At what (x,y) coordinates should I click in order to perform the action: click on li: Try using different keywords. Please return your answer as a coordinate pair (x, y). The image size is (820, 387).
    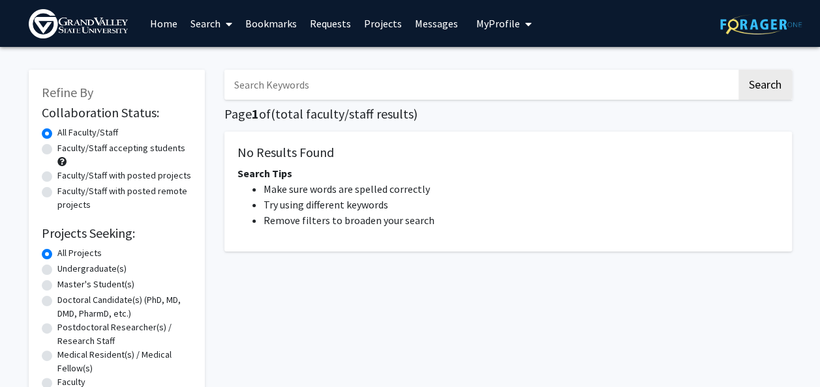
    Looking at the image, I should click on (521, 205).